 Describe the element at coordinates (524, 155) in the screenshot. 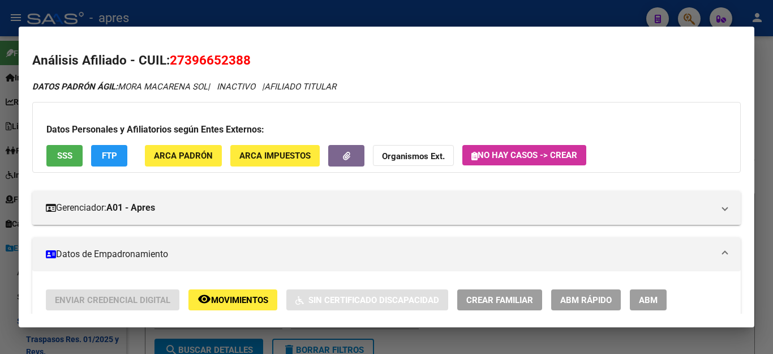

I see `button: No hay casos -> Crear` at that location.